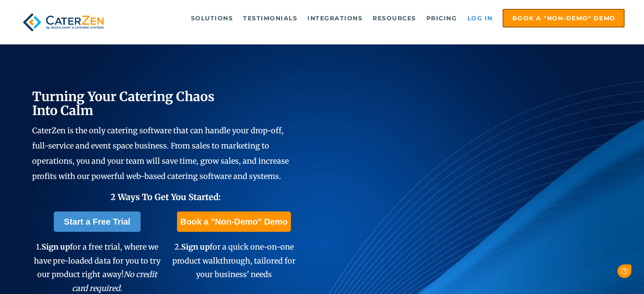  I want to click on span: 2. for a quick one-on-one product walkthrough, tailored for your business' needs, so click(234, 261).